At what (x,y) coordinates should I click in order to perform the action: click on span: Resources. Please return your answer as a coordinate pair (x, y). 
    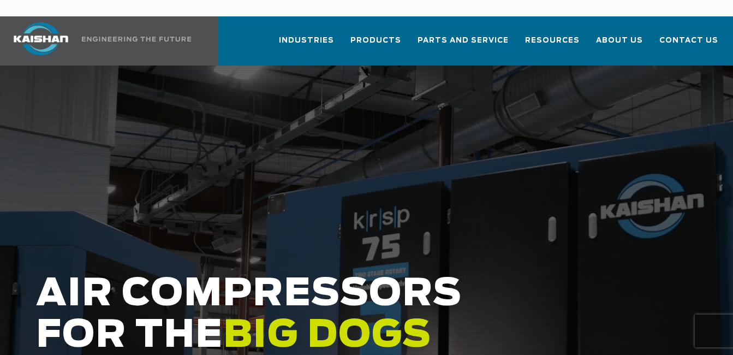
    Looking at the image, I should click on (552, 40).